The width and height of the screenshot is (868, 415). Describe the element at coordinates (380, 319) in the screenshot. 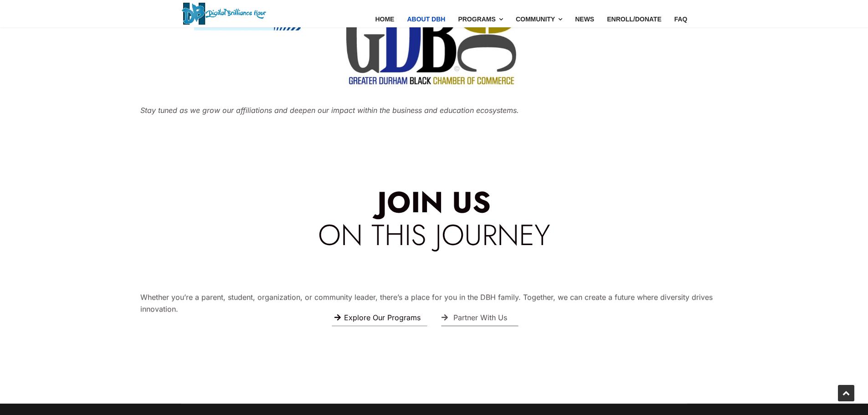

I see `a: Explore Our Programs` at that location.